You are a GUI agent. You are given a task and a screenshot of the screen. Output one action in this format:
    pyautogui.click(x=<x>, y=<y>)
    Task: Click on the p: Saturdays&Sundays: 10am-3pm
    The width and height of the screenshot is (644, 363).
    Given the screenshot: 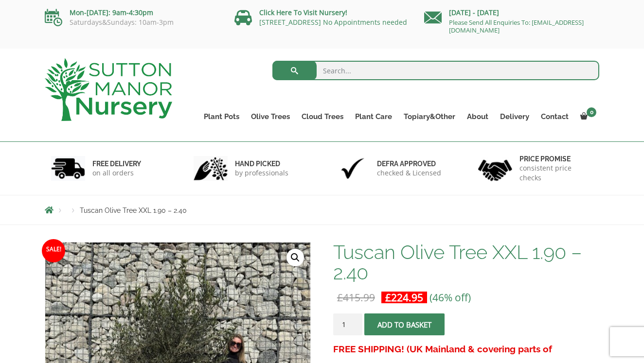 What is the action you would take?
    pyautogui.click(x=132, y=22)
    